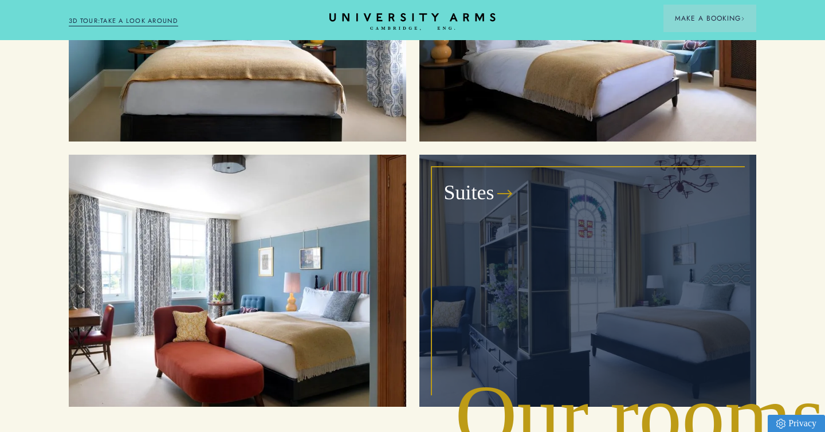  What do you see at coordinates (123, 21) in the screenshot?
I see `a: 3D TOUR:TAKE A LOOK AROUND` at bounding box center [123, 21].